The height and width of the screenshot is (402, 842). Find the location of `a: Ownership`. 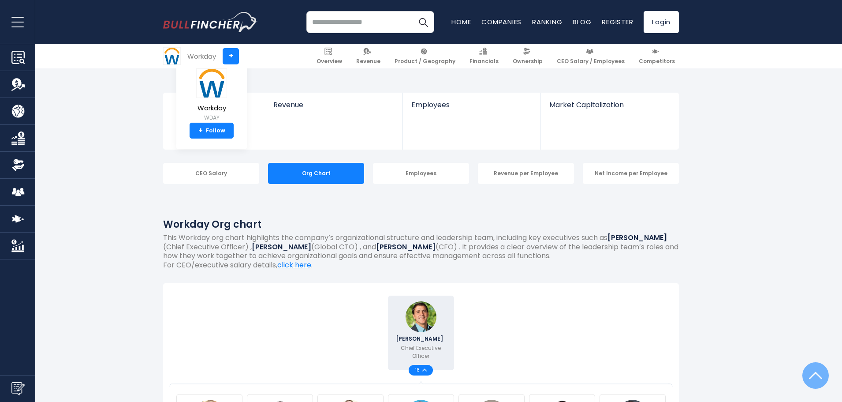

a: Ownership is located at coordinates (528, 56).